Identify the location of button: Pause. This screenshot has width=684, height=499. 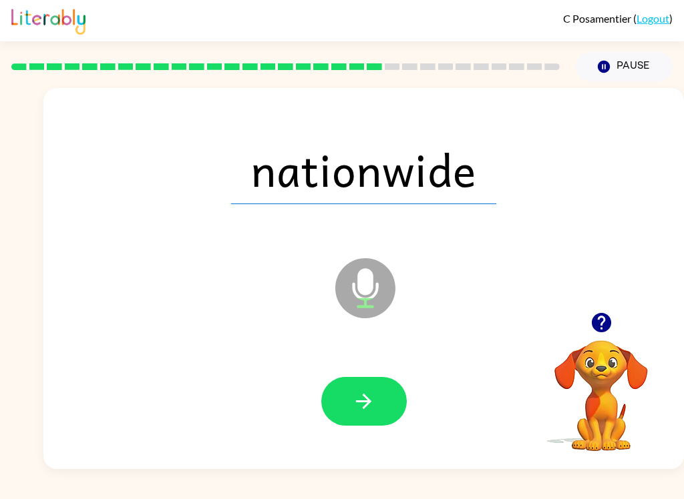
(624, 67).